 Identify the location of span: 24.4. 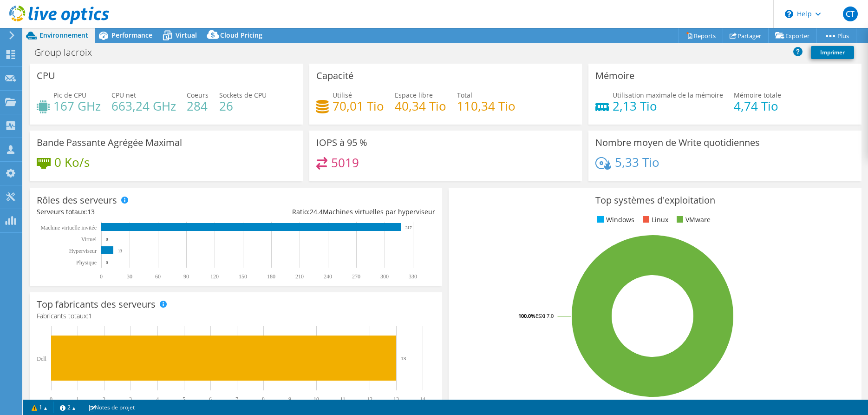
(316, 212).